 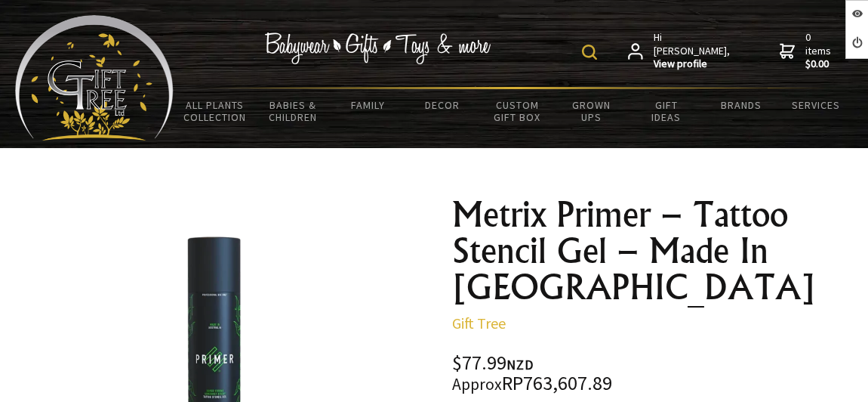 What do you see at coordinates (520, 364) in the screenshot?
I see `span: NZD` at bounding box center [520, 364].